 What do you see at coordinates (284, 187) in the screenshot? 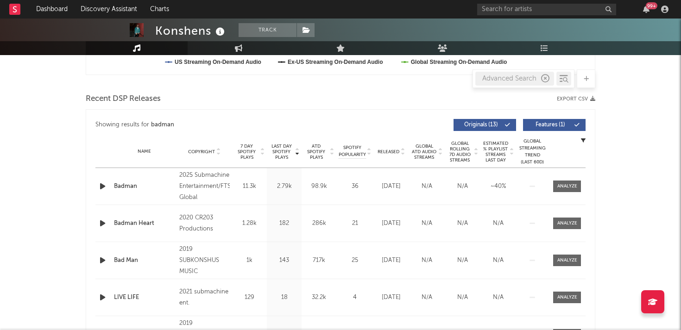
I see `div: 2.79k` at bounding box center [284, 187].